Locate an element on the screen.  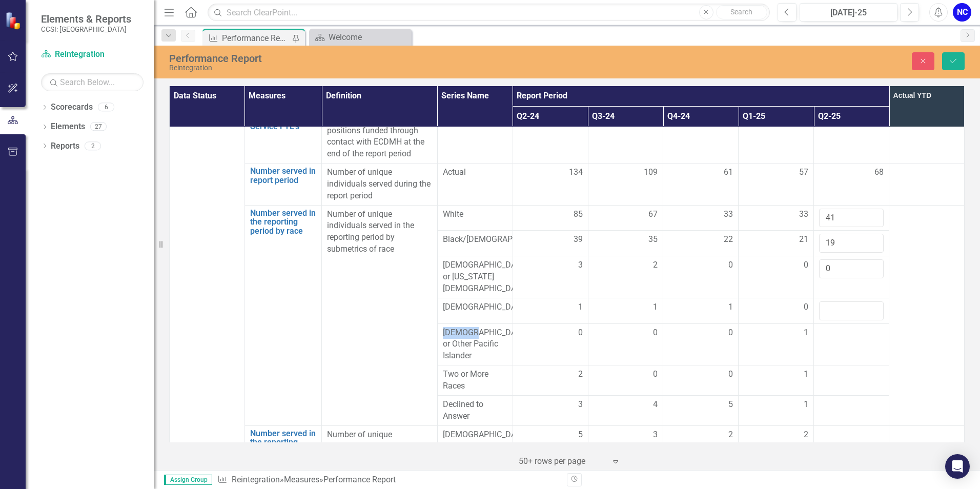
a: Welcome is located at coordinates (360, 37).